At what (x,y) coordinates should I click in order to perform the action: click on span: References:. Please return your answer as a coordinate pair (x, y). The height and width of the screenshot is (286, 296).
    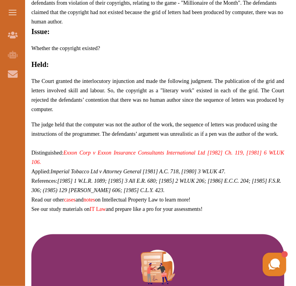
    Looking at the image, I should click on (156, 186).